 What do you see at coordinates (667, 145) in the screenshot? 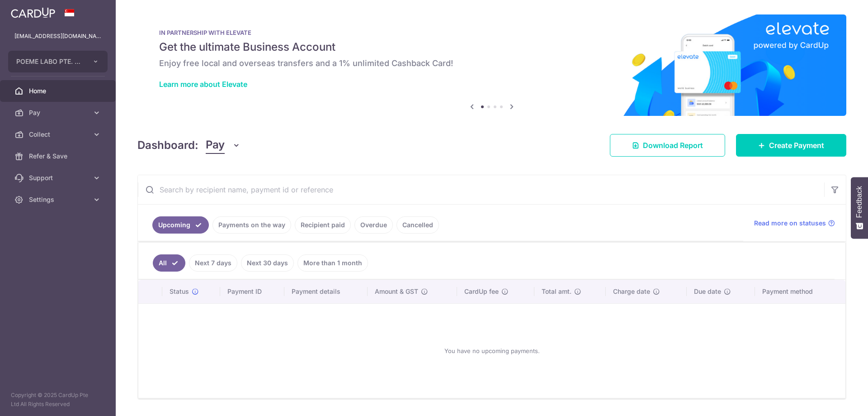
I see `a: Download Report` at bounding box center [667, 145].